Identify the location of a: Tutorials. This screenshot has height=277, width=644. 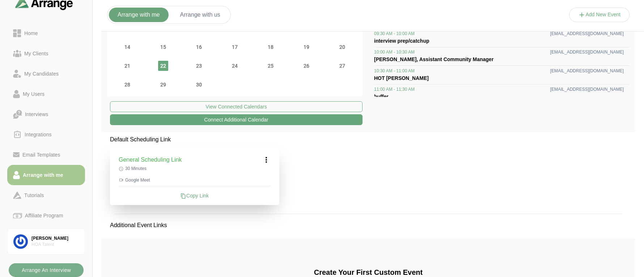
(46, 196).